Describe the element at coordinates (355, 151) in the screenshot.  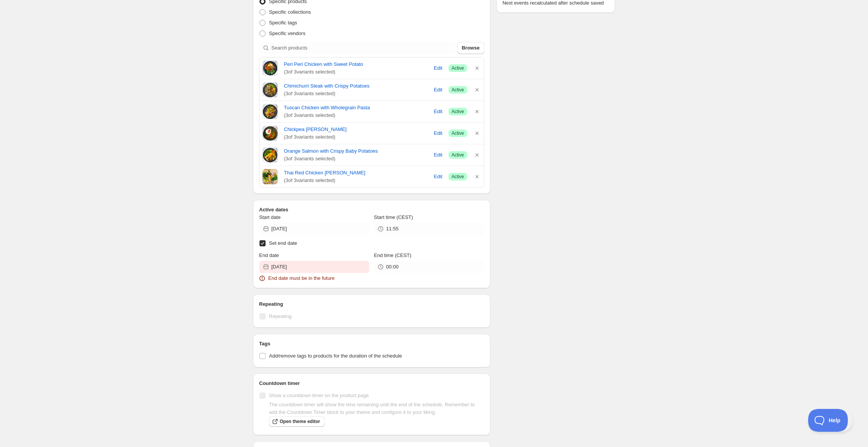
I see `a: Orange Salmon with Crispy Baby Potatoes` at that location.